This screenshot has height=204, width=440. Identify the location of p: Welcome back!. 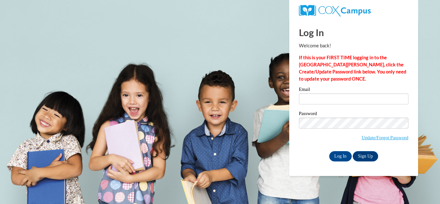
(353, 46).